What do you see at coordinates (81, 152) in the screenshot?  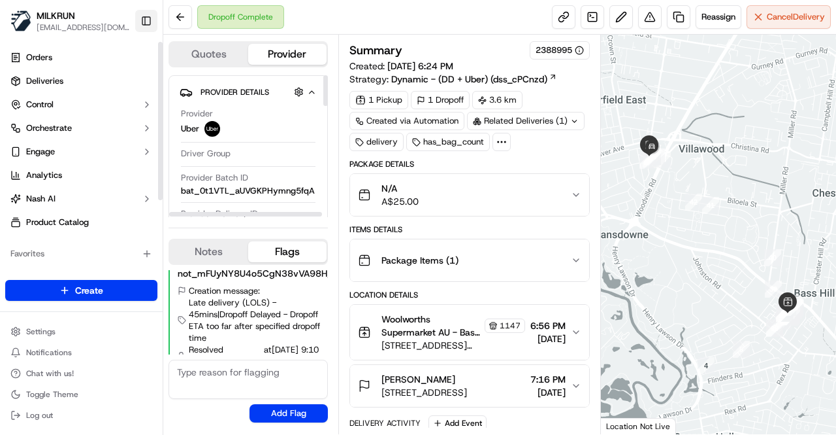 I see `button: Engage` at bounding box center [81, 152].